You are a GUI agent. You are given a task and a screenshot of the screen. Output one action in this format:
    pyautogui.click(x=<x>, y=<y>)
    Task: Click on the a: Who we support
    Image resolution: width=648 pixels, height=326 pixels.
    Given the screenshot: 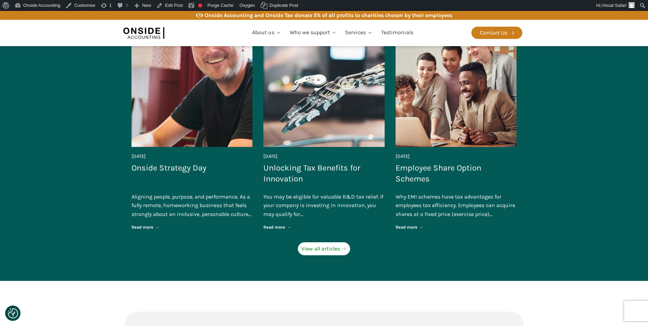 What is the action you would take?
    pyautogui.click(x=313, y=33)
    